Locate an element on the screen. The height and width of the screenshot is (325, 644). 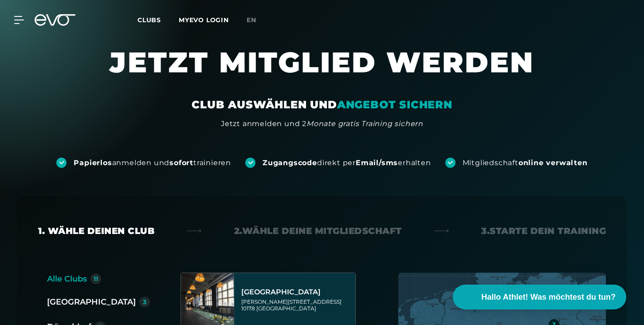
div: Alle Clubs is located at coordinates (67, 279).